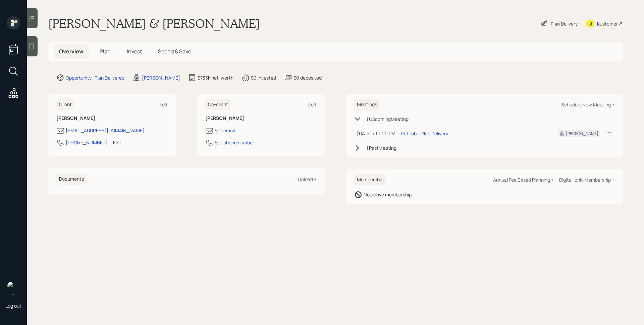 The width and height of the screenshot is (644, 325). What do you see at coordinates (13, 306) in the screenshot?
I see `div: Log out` at bounding box center [13, 306].